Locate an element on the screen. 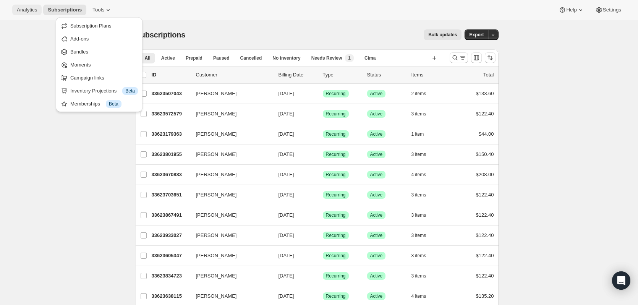 The image size is (638, 305). div: Open Intercom Messenger is located at coordinates (622, 281).